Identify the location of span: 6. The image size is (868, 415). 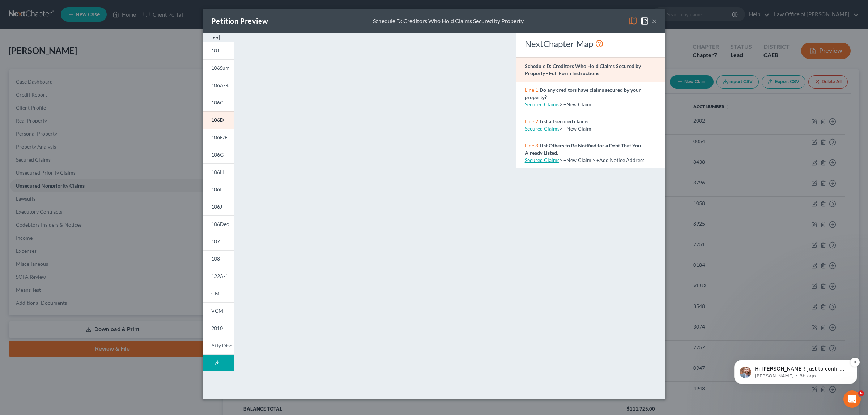
(861, 393).